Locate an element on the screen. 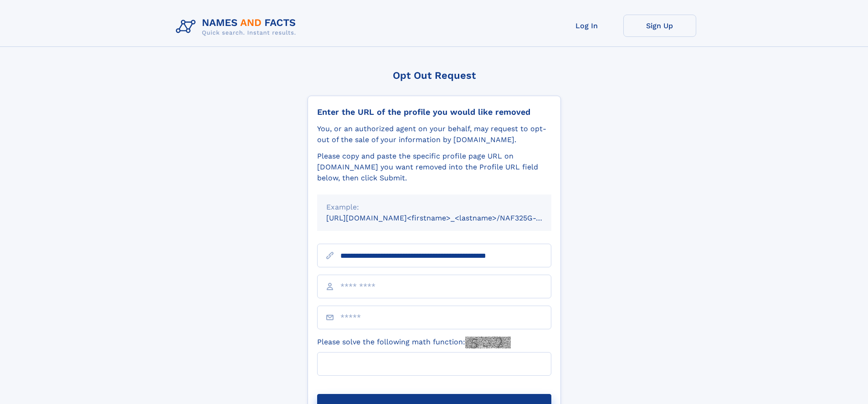  div: Opt Out Request is located at coordinates (434, 75).